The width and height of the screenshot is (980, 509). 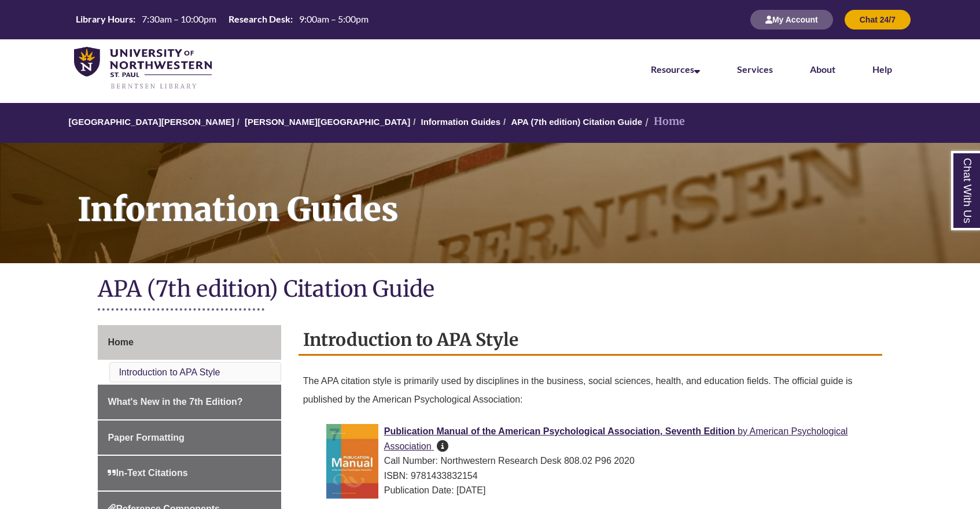 I want to click on div: ISBN: 9781433832154, so click(x=599, y=476).